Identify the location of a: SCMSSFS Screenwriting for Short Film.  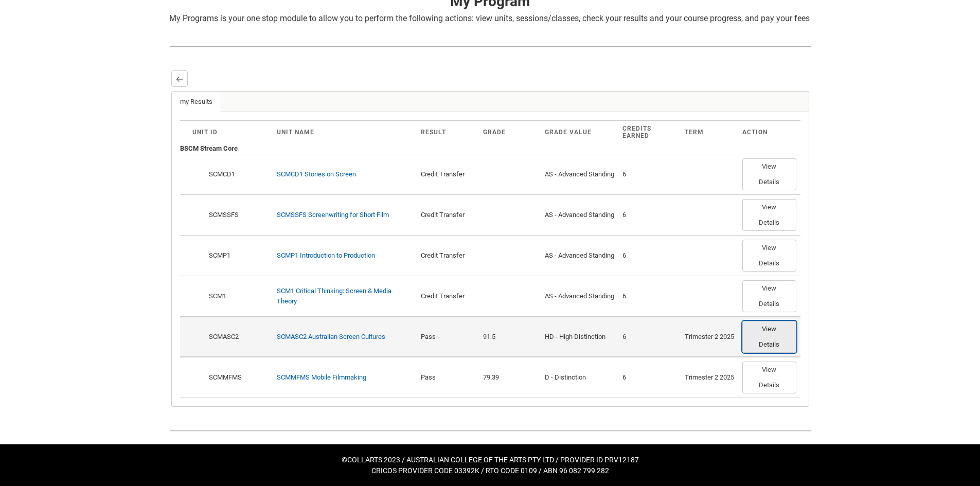
(333, 214).